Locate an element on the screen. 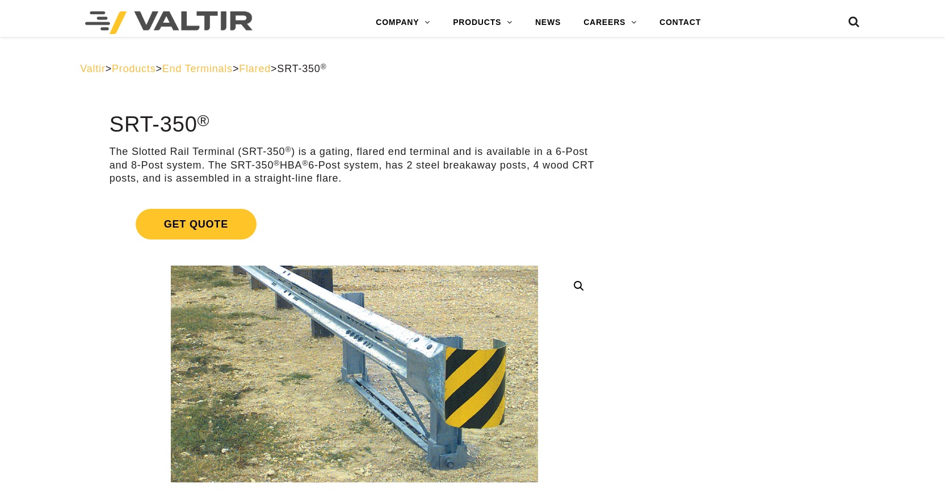 Image resolution: width=945 pixels, height=500 pixels. a: NEWS is located at coordinates (548, 23).